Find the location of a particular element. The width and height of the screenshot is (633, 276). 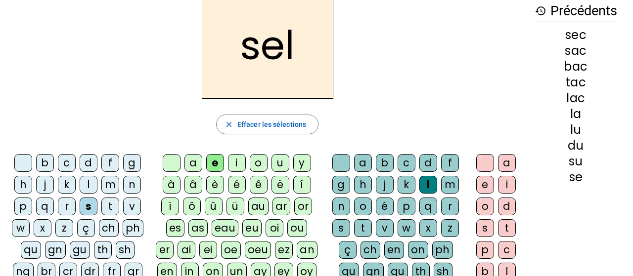

div: oe is located at coordinates (231, 250).